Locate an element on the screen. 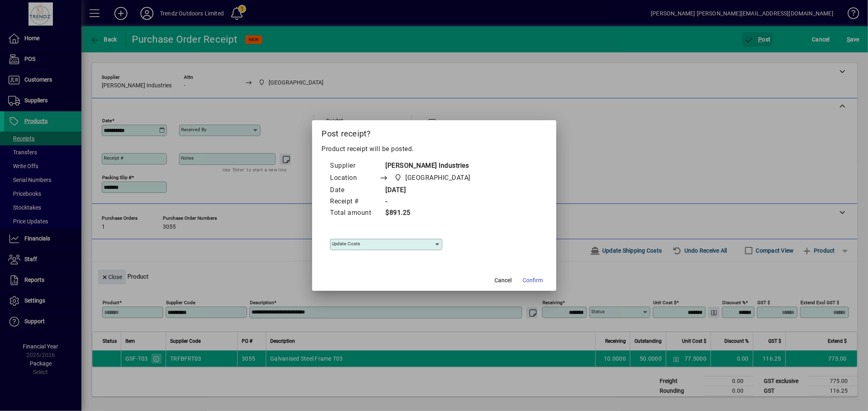 This screenshot has width=868, height=411. span: New Plymouth is located at coordinates (433, 178).